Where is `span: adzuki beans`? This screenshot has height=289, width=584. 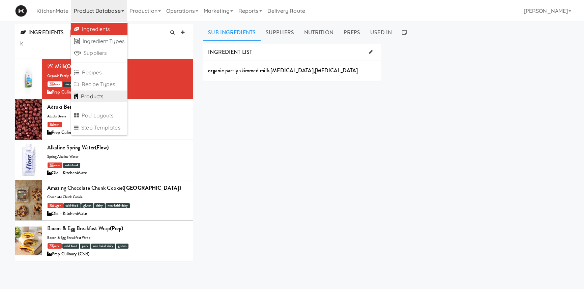 span: adzuki beans is located at coordinates (57, 116).